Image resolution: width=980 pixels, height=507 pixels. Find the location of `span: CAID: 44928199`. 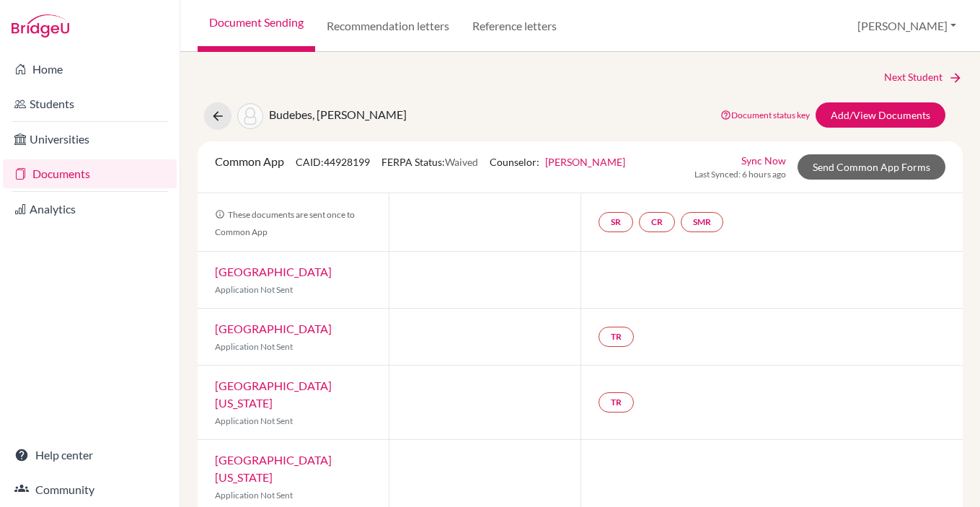

span: CAID: 44928199 is located at coordinates (332, 162).